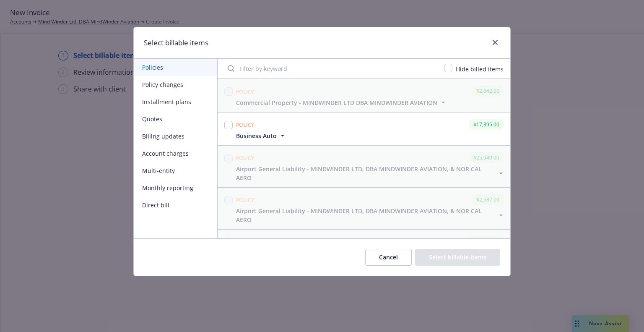 The image size is (644, 332). Describe the element at coordinates (364, 95) in the screenshot. I see `span: Policy$2,642.00Commercial Property - MINDWINDER LTD DBA MINDWINDER AVIATION` at that location.